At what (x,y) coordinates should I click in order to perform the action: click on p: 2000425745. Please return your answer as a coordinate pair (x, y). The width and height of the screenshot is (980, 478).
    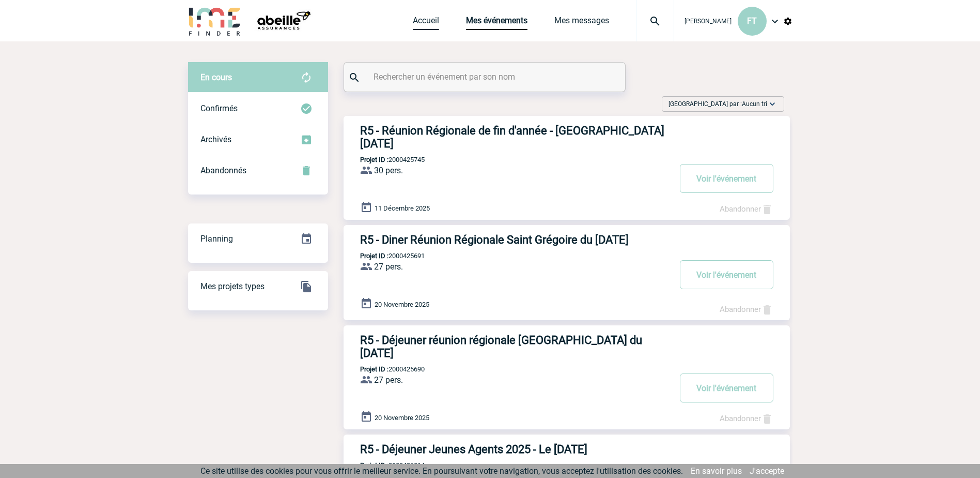
    Looking at the image, I should click on (384, 159).